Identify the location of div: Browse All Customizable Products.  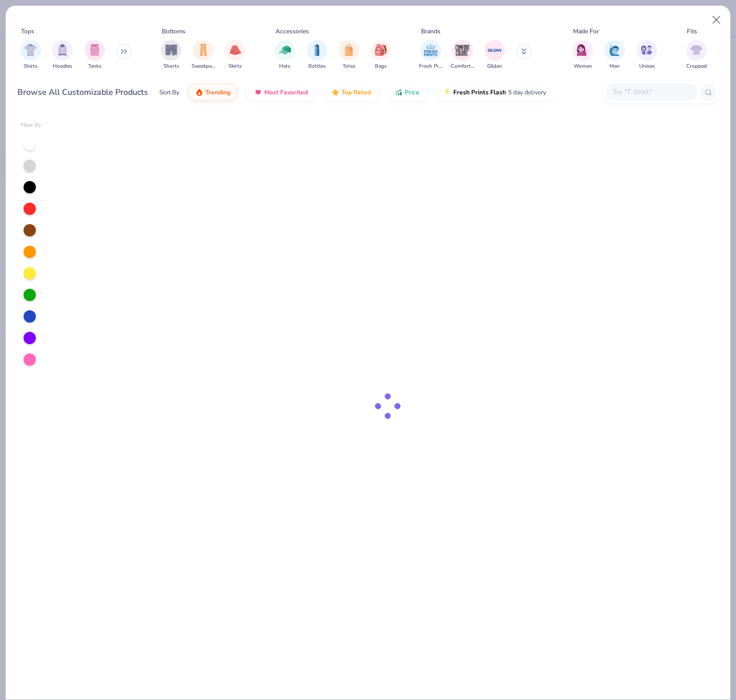
(83, 93).